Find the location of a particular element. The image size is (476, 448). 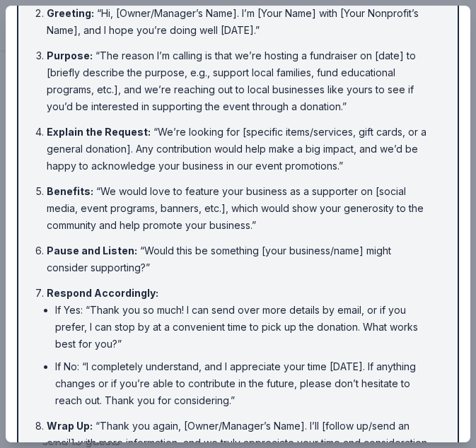

span: Wrap Up : is located at coordinates (69, 425).